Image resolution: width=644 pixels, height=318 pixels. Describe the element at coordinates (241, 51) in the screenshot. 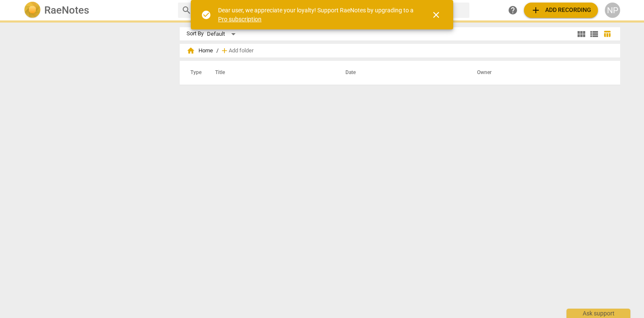

I see `span: Add folder` at that location.